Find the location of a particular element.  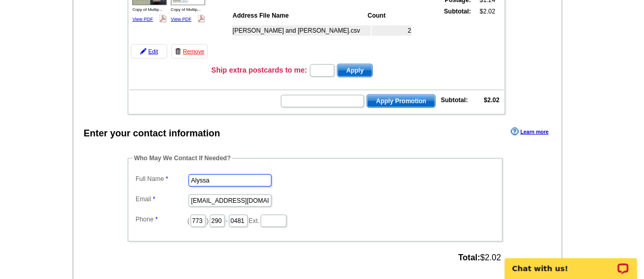

th: Count is located at coordinates (389, 15).